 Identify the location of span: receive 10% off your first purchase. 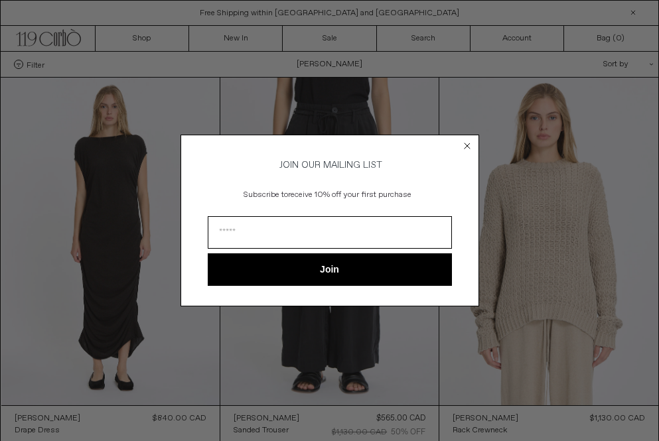
(350, 195).